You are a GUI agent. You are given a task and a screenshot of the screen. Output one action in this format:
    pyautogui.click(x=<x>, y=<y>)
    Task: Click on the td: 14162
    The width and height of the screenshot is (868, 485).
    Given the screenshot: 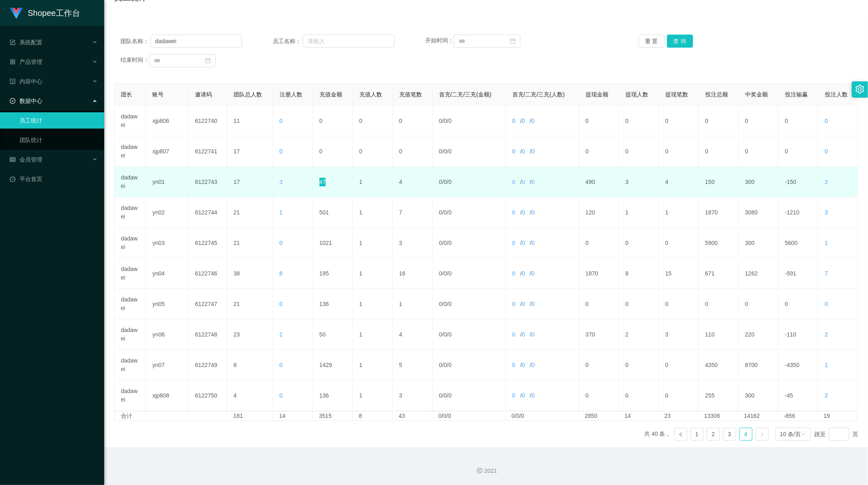 What is the action you would take?
    pyautogui.click(x=758, y=416)
    